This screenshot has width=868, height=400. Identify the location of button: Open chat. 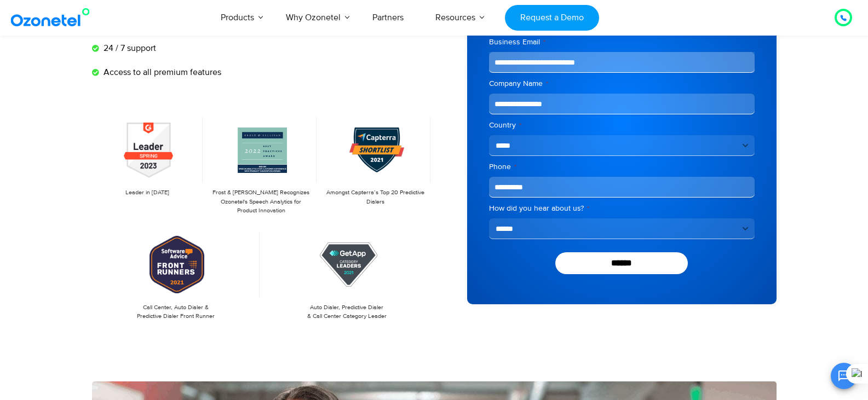
(843, 376).